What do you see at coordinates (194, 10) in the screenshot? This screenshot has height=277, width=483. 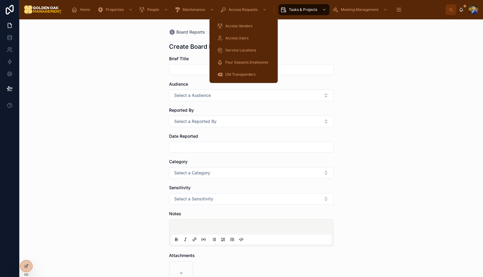 I see `span: Maintenance` at bounding box center [194, 10].